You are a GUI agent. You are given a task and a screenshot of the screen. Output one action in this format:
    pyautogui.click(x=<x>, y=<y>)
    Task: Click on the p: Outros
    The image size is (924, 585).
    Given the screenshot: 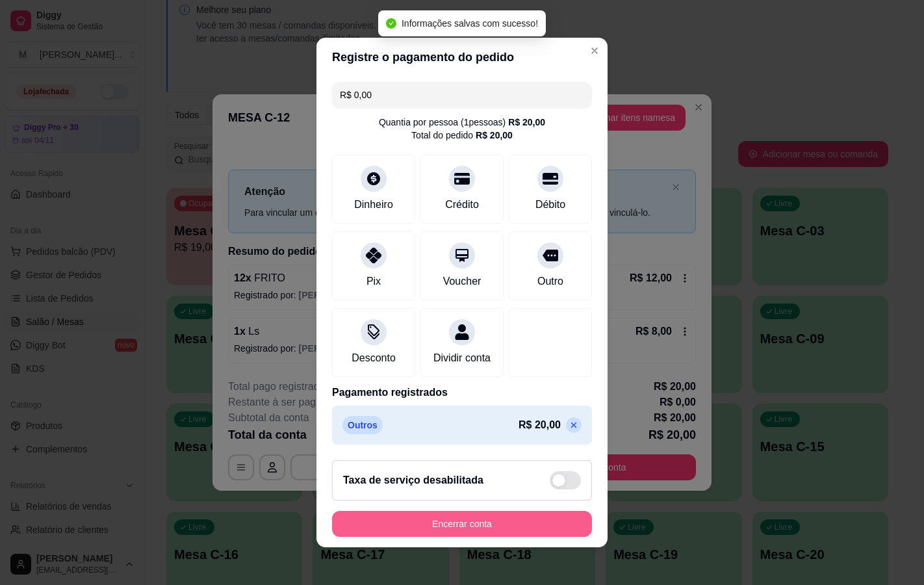 What is the action you would take?
    pyautogui.click(x=363, y=425)
    